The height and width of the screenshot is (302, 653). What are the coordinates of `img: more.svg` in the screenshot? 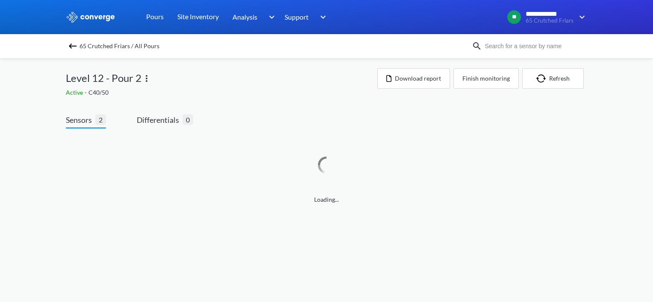 It's located at (146, 79).